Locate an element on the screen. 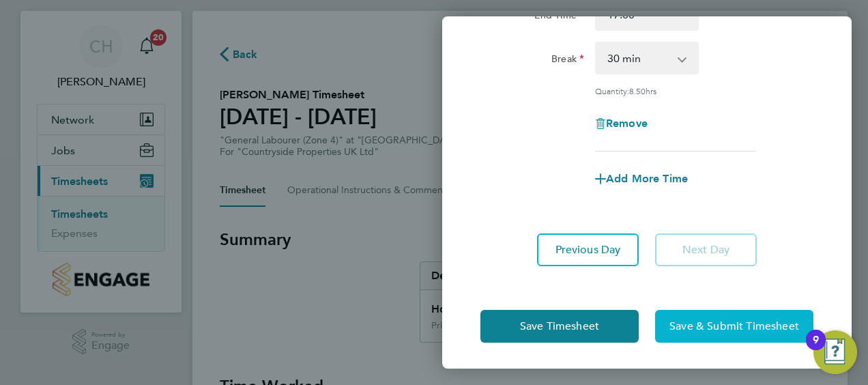  button: Open Resource Center, 9 new notifications is located at coordinates (836, 353).